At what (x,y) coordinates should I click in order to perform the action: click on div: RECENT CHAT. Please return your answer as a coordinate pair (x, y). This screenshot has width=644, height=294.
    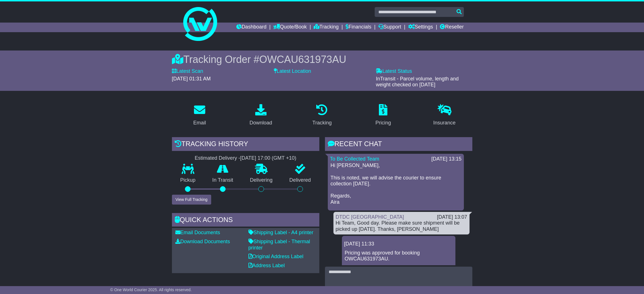
    Looking at the image, I should click on (398, 145).